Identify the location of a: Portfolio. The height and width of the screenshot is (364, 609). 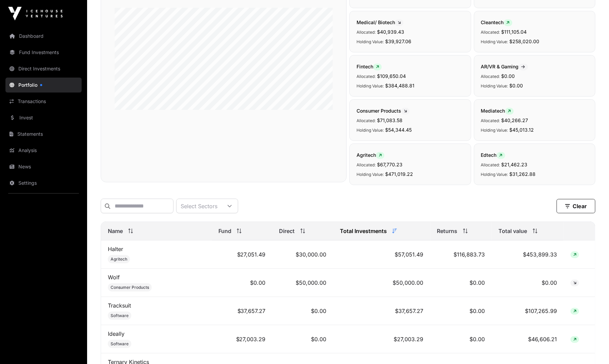
(43, 85).